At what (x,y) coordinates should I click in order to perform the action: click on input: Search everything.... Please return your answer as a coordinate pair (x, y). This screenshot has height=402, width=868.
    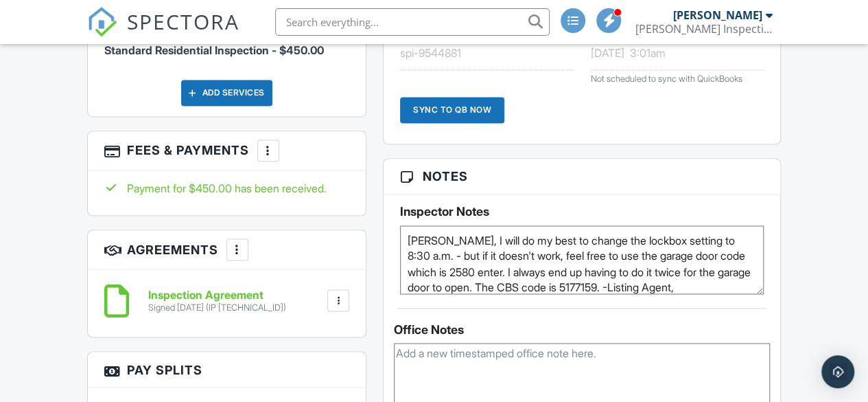
    Looking at the image, I should click on (412, 22).